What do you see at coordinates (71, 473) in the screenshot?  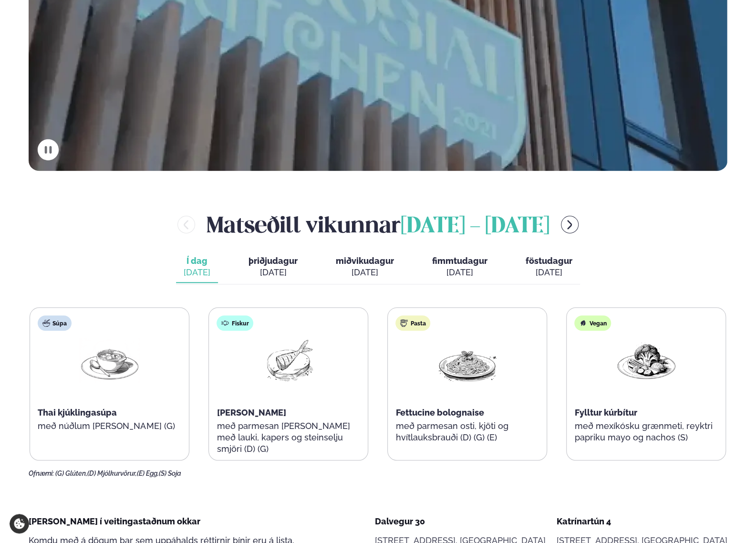 I see `span: (G) Glúten,` at bounding box center [71, 473].